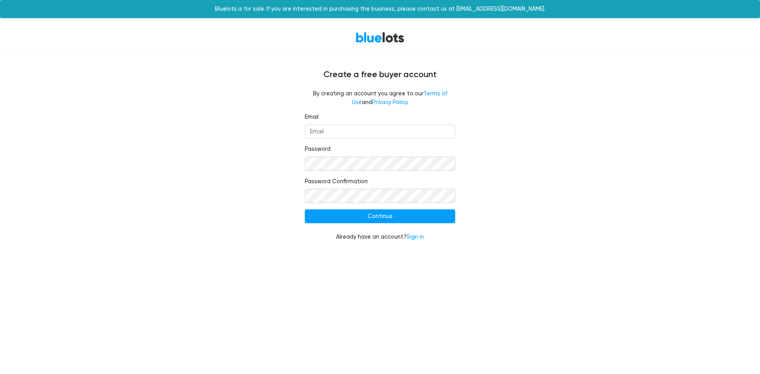  I want to click on input: Continue, so click(380, 216).